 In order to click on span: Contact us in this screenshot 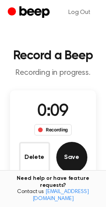, I will do `click(53, 195)`.